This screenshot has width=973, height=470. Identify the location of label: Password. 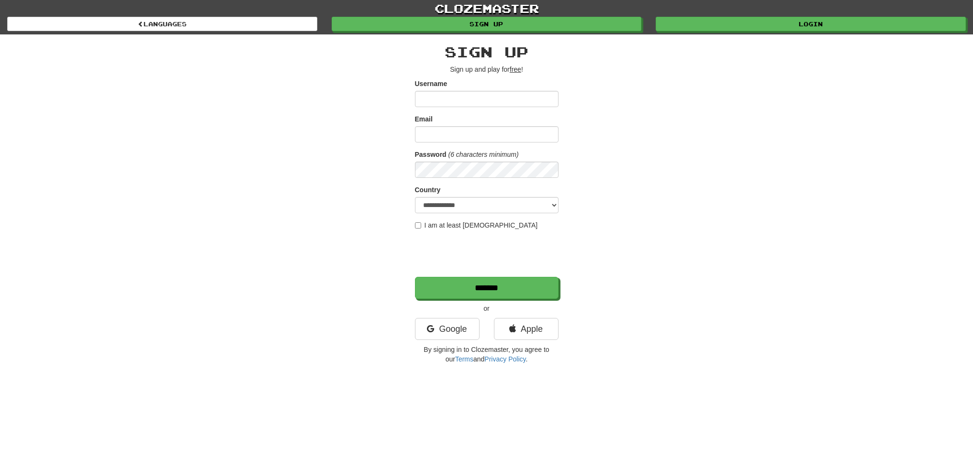
(431, 155).